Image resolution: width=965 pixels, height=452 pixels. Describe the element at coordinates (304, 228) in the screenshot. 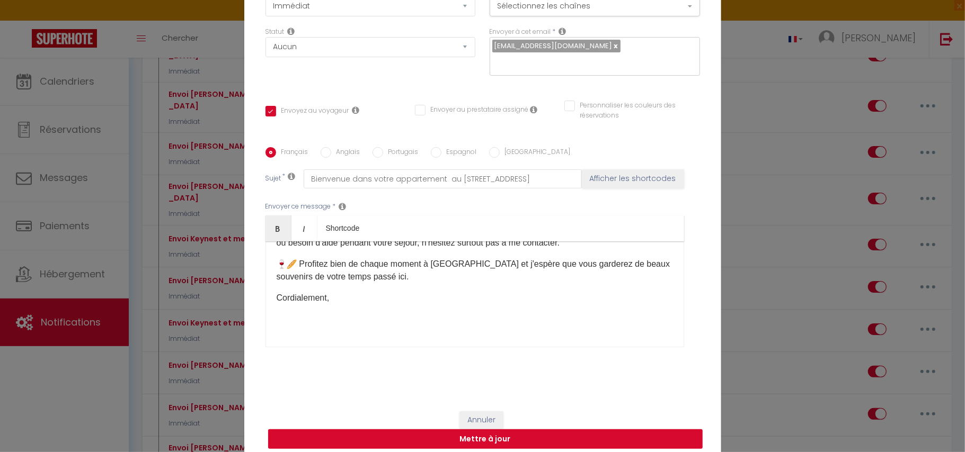

I see `a: Italic` at that location.